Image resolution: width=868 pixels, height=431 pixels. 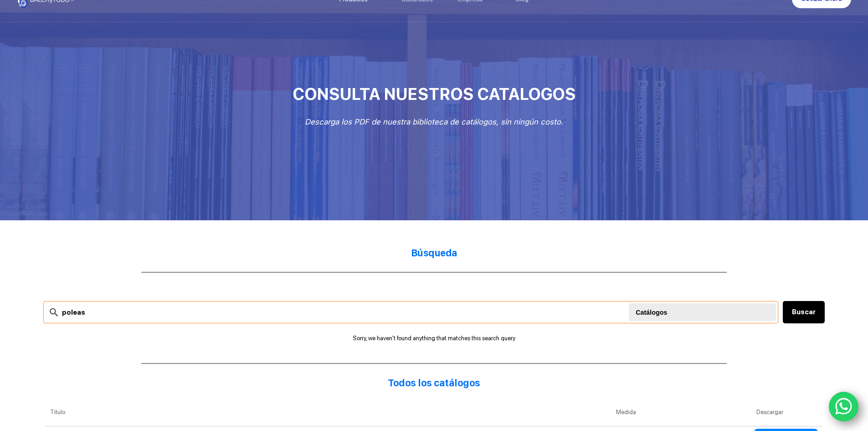 What do you see at coordinates (411, 311) in the screenshot?
I see `input: Search files...` at bounding box center [411, 311].